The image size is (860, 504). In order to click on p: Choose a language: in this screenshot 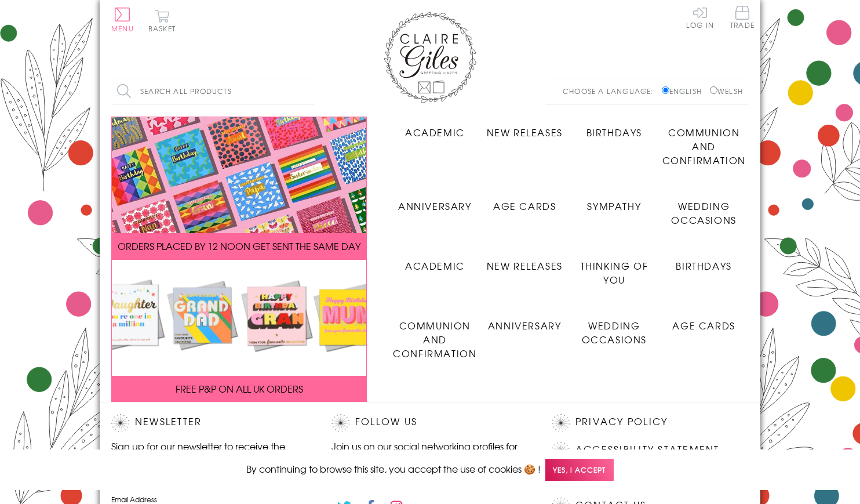, I will do `click(611, 91)`.